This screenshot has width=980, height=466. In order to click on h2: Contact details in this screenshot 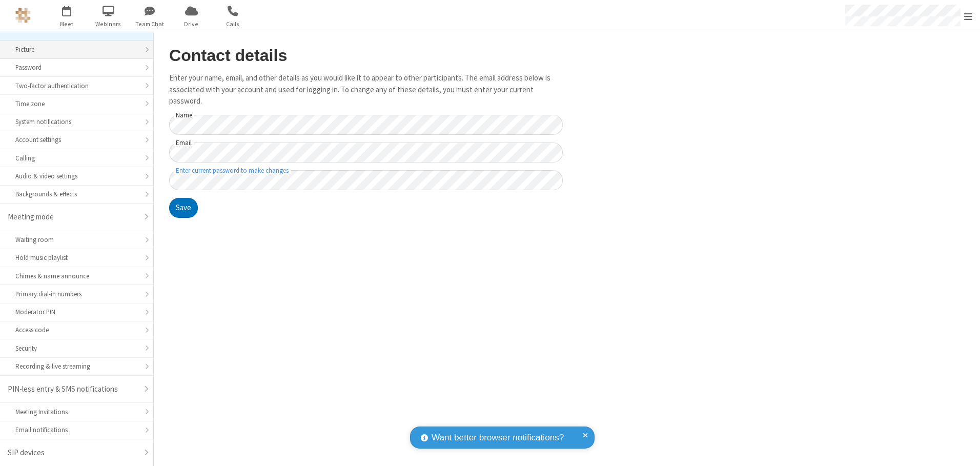, I will do `click(366, 56)`.